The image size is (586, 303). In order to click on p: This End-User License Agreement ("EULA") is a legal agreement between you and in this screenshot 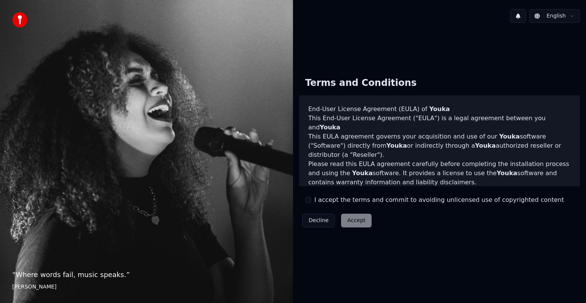, I will do `click(439, 123)`.